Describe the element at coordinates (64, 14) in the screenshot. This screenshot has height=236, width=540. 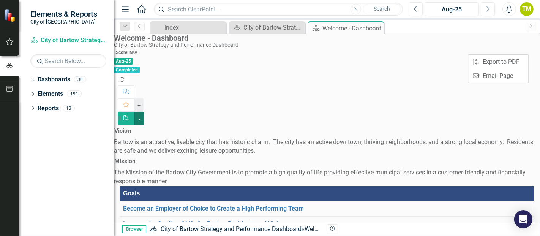
I see `span: Elements & Reports` at that location.